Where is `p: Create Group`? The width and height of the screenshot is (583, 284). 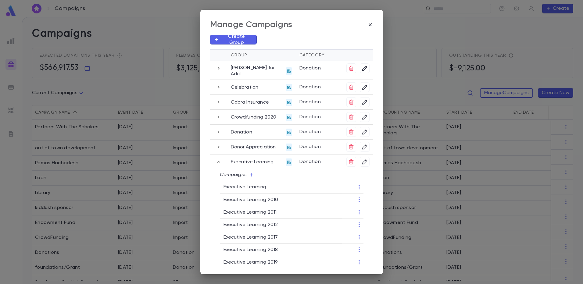 p: Create Group is located at coordinates (236, 40).